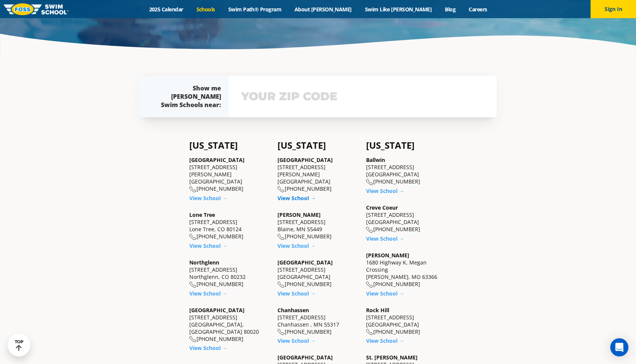 The height and width of the screenshot is (364, 636). I want to click on a: 2025 Calendar, so click(166, 9).